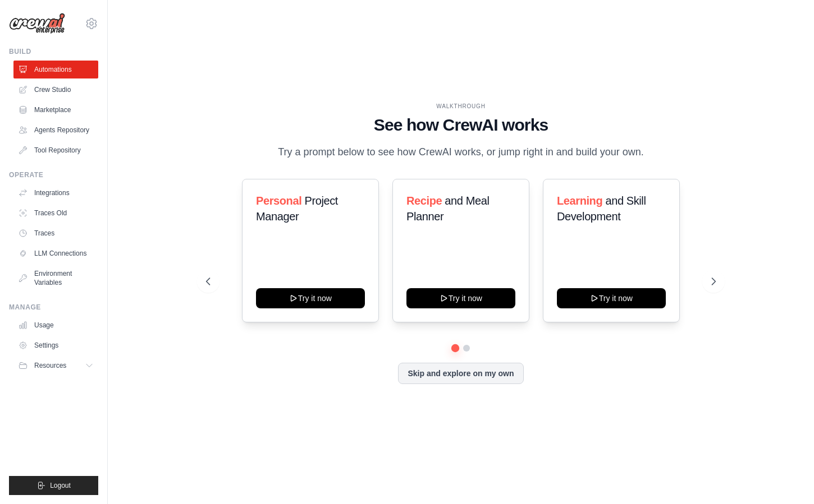  What do you see at coordinates (297, 208) in the screenshot?
I see `span: Project Manager` at bounding box center [297, 208].